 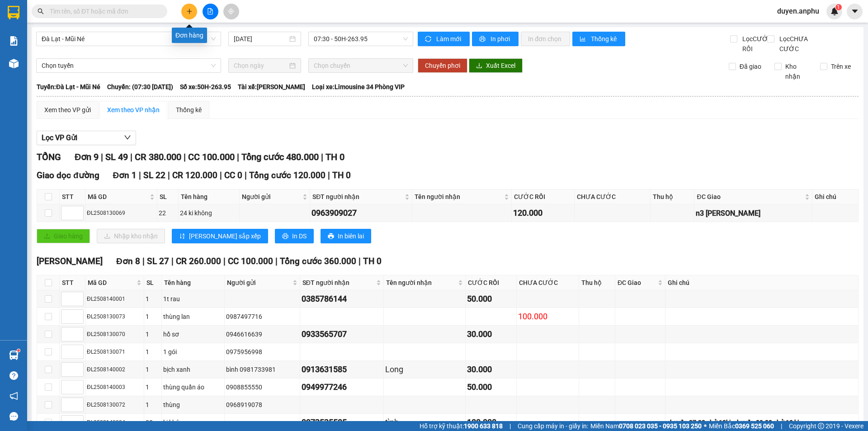 I want to click on span: Tên người nhận, so click(x=458, y=197).